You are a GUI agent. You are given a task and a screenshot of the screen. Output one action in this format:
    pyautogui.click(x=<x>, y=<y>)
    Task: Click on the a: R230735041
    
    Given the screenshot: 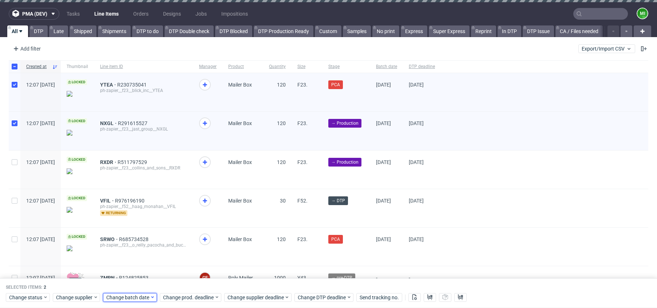 What is the action you would take?
    pyautogui.click(x=133, y=85)
    